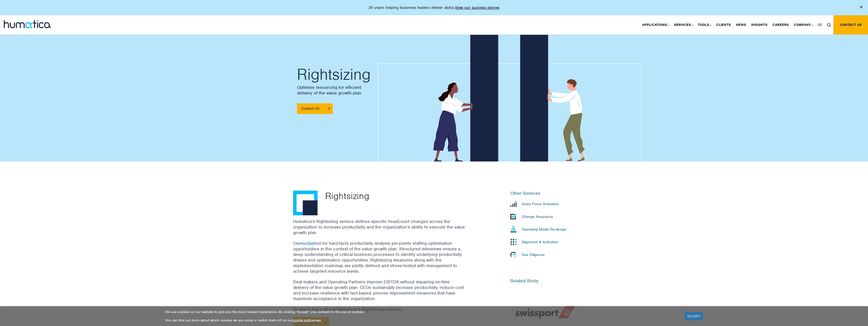  Describe the element at coordinates (540, 204) in the screenshot. I see `p: Sales Force Activation` at that location.